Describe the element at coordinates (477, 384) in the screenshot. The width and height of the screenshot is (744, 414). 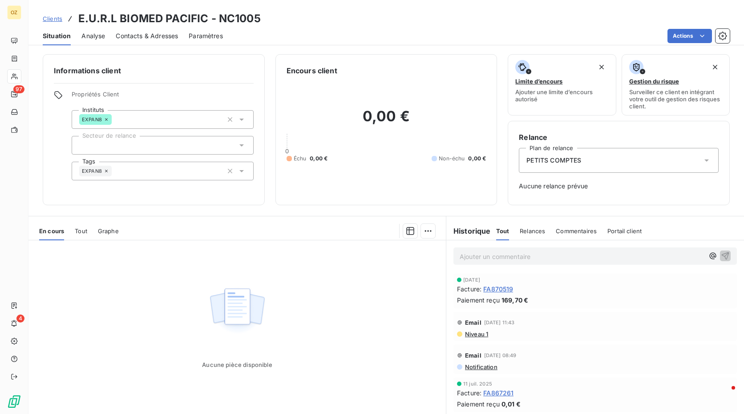
I see `span: 11 juil. 2025` at that location.